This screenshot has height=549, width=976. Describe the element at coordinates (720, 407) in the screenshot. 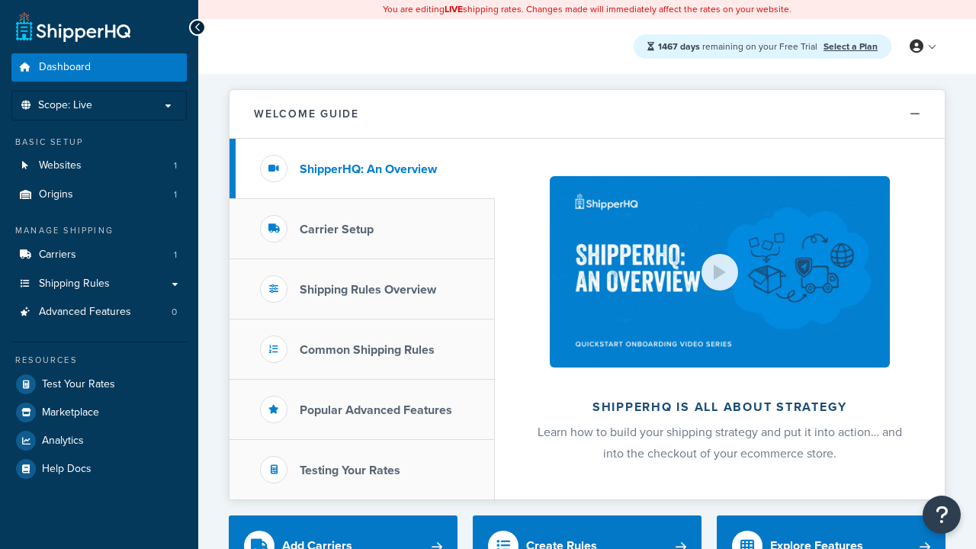

I see `h2: ShipperHQ is all about strategy` at that location.